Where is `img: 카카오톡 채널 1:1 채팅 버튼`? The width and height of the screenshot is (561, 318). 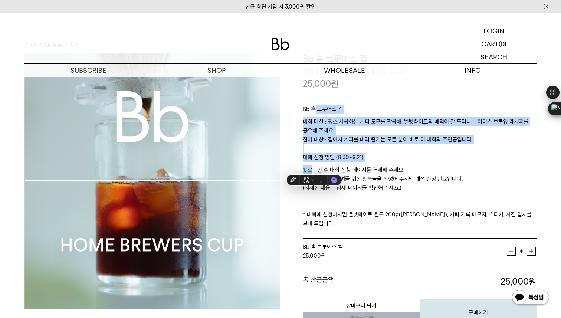
img: 카카오톡 채널 1:1 채팅 버튼 is located at coordinates (531, 298).